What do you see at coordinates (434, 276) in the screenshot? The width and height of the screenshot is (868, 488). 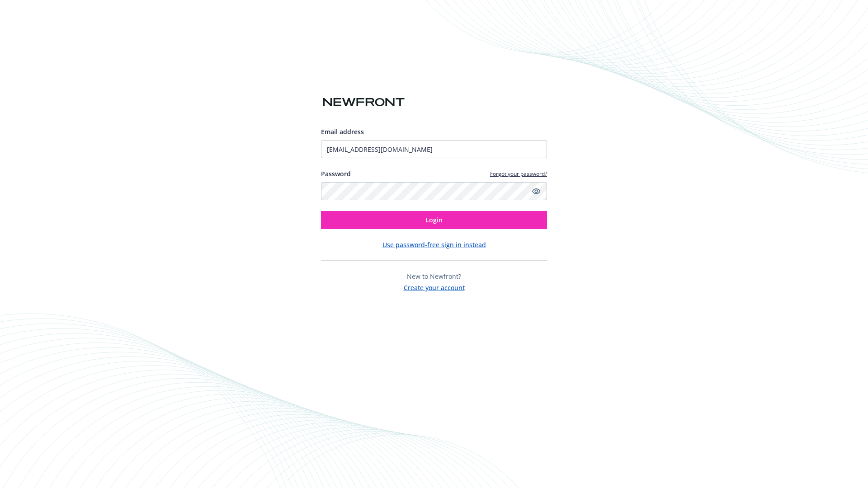 I see `span: New to Newfront?` at bounding box center [434, 276].